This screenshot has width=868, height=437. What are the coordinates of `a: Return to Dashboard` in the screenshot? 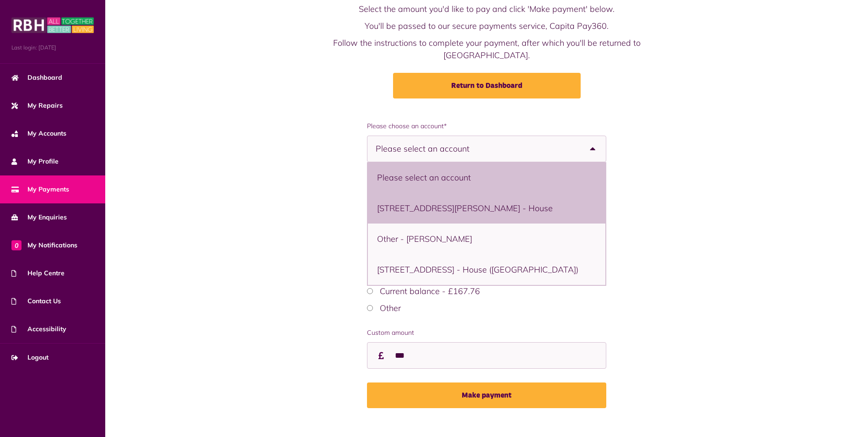 It's located at (487, 86).